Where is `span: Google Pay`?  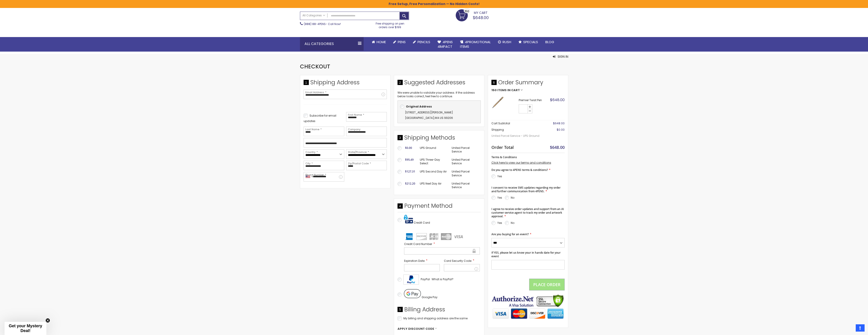 span: Google Pay is located at coordinates (429, 297).